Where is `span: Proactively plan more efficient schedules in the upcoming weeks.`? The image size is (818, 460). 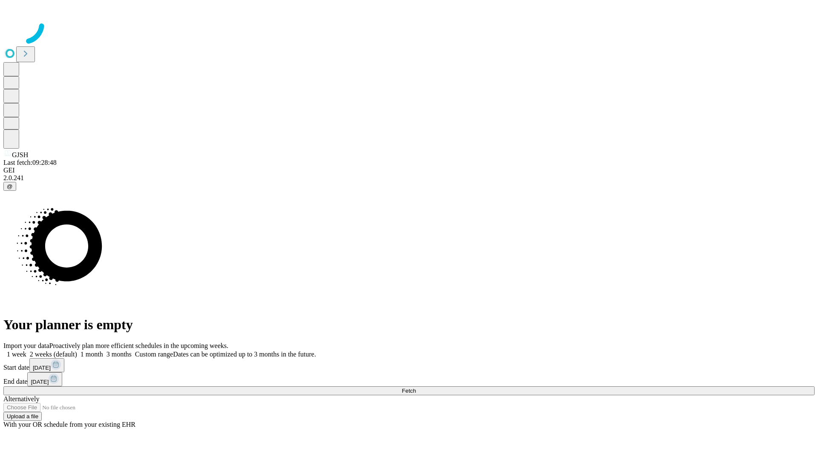 span: Proactively plan more efficient schedules in the upcoming weeks. is located at coordinates (139, 346).